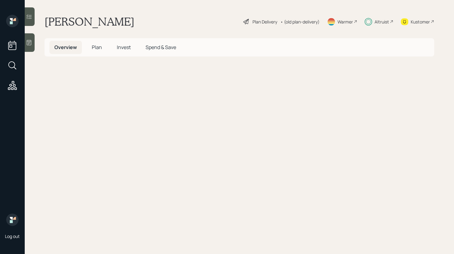  What do you see at coordinates (381, 22) in the screenshot?
I see `div: Altruist` at bounding box center [381, 22].